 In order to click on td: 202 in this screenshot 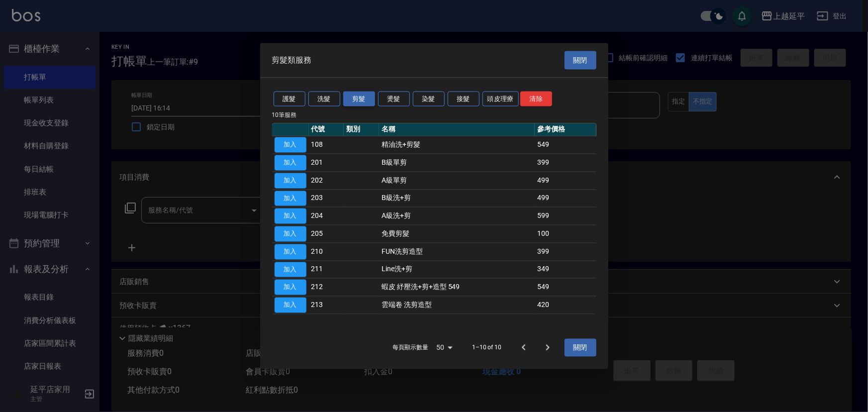, I will do `click(326, 181)`.